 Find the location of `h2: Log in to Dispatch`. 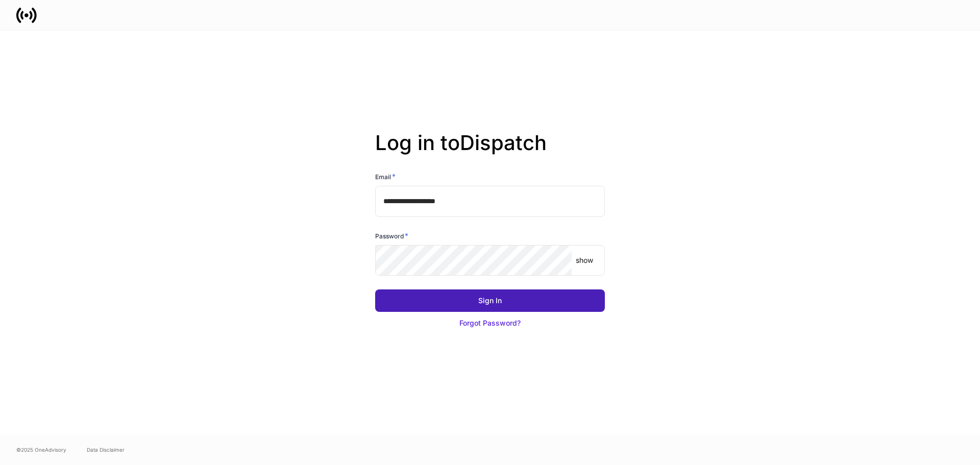

h2: Log in to Dispatch is located at coordinates (490, 151).